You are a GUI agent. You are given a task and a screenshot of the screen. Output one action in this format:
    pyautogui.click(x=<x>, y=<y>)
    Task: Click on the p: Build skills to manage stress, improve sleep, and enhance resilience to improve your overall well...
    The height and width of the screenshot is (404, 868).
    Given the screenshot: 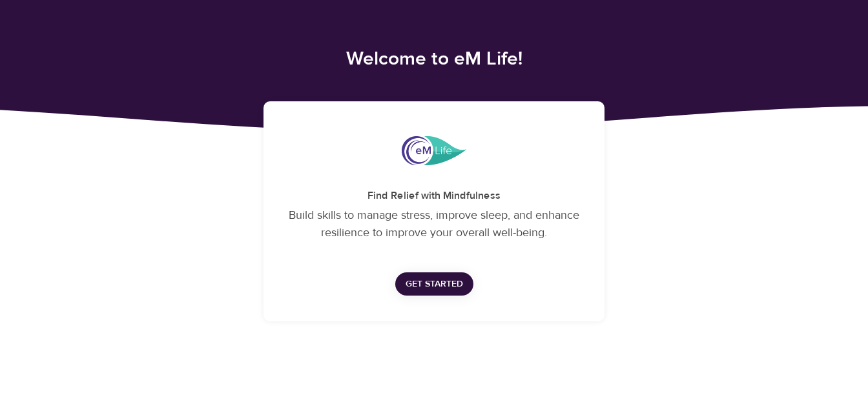 What is the action you would take?
    pyautogui.click(x=434, y=224)
    